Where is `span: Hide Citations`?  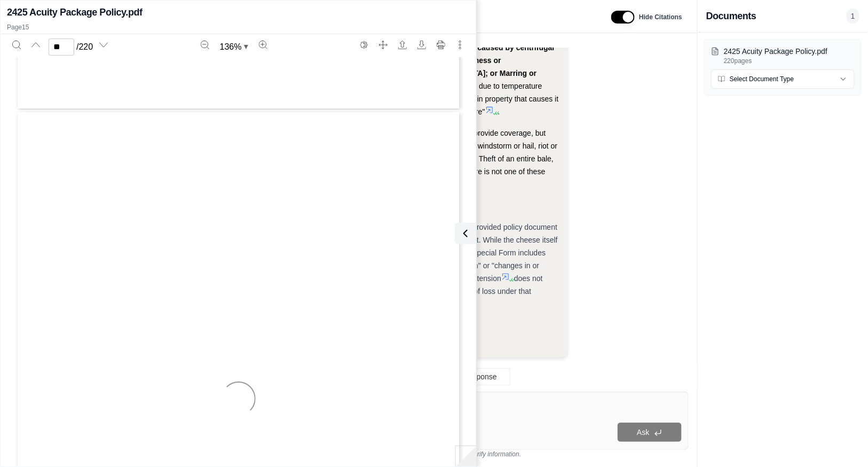
span: Hide Citations is located at coordinates (661, 17).